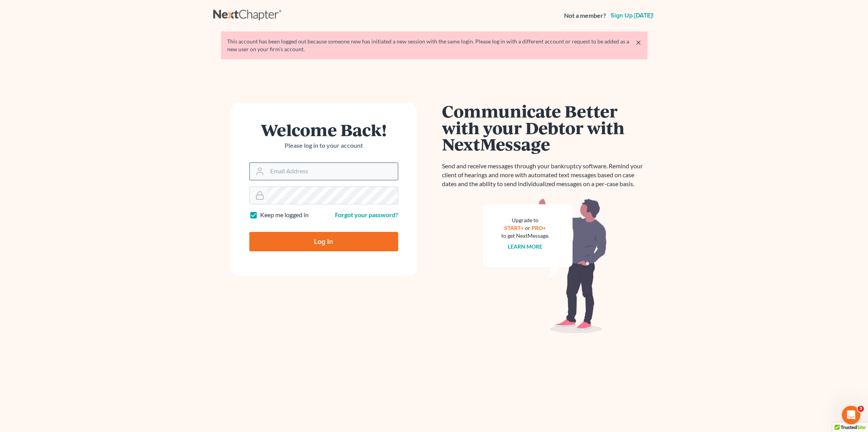 The width and height of the screenshot is (868, 432). I want to click on div: This account has been logged out because someone new has initiated a new session with the same lo..., so click(434, 45).